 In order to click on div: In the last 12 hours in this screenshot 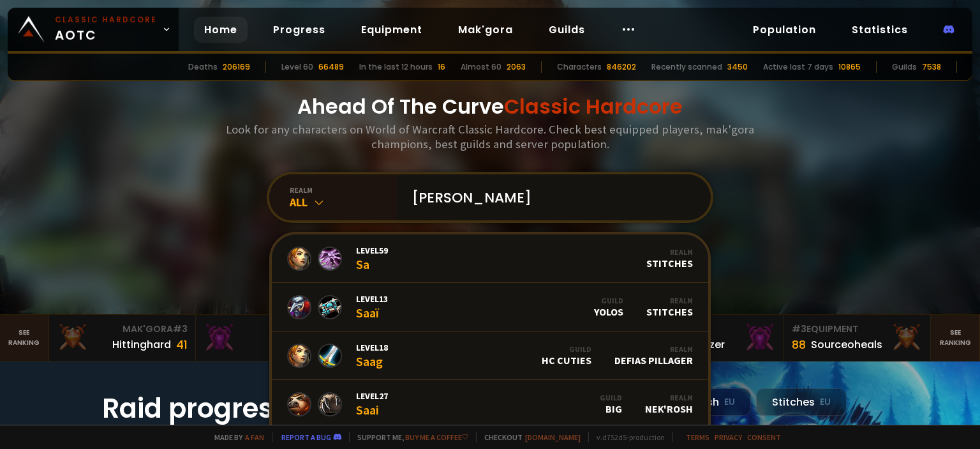, I will do `click(396, 67)`.